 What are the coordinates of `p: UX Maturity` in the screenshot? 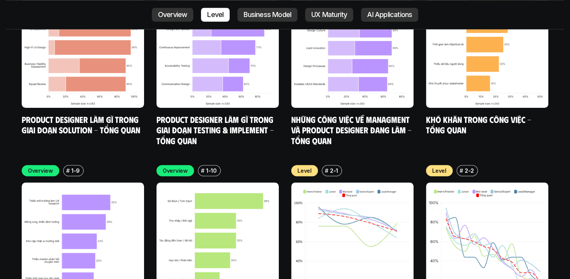 It's located at (329, 15).